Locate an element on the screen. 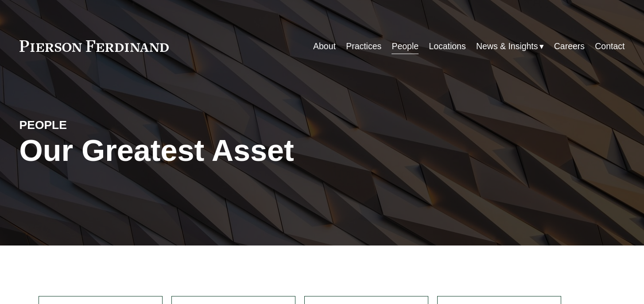 The width and height of the screenshot is (644, 304). a: Practices is located at coordinates (364, 46).